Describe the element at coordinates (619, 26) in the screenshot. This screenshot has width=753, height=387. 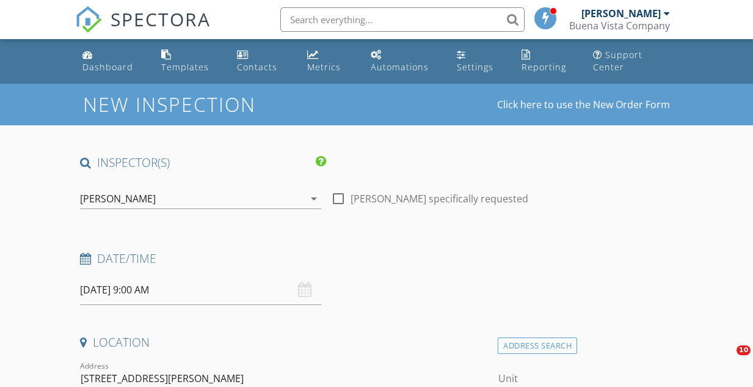
I see `div: Buena Vista Company` at that location.